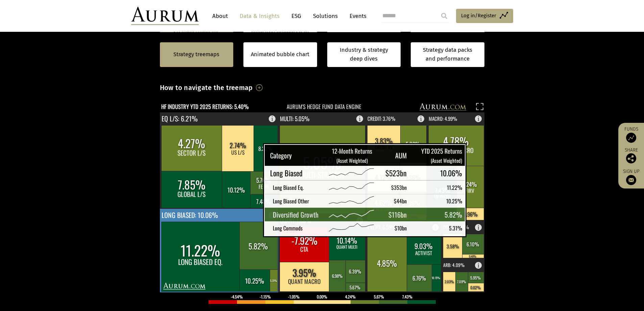 This screenshot has width=644, height=311. Describe the element at coordinates (356, 16) in the screenshot. I see `a: Events` at that location.